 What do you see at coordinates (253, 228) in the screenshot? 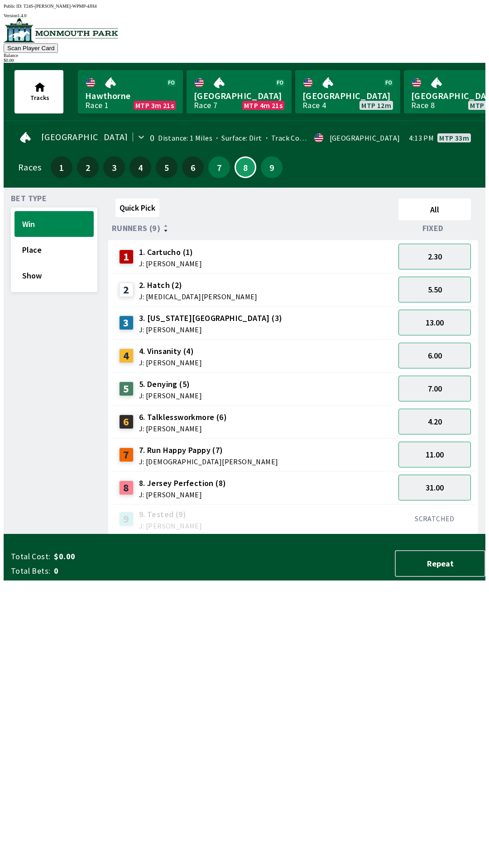
I see `div: Runners (9)` at bounding box center [253, 228].